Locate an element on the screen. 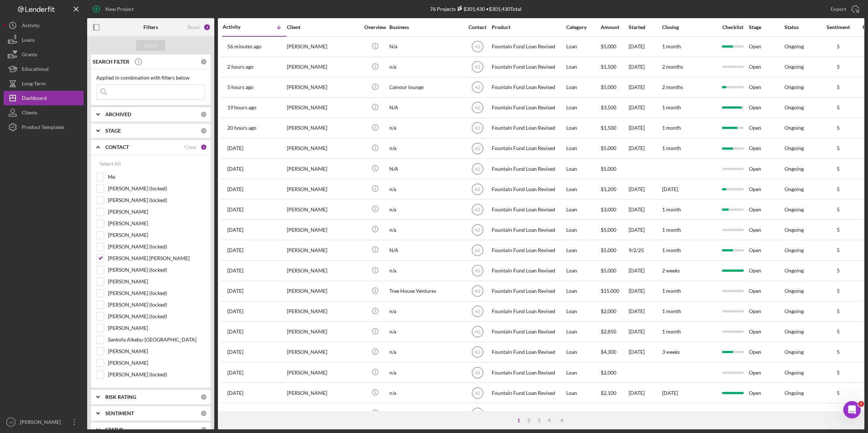  b: STAGE is located at coordinates (113, 131).